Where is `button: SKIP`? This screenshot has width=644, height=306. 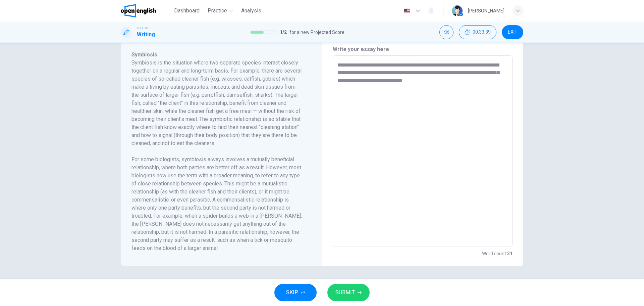
button: SKIP is located at coordinates (296, 292).